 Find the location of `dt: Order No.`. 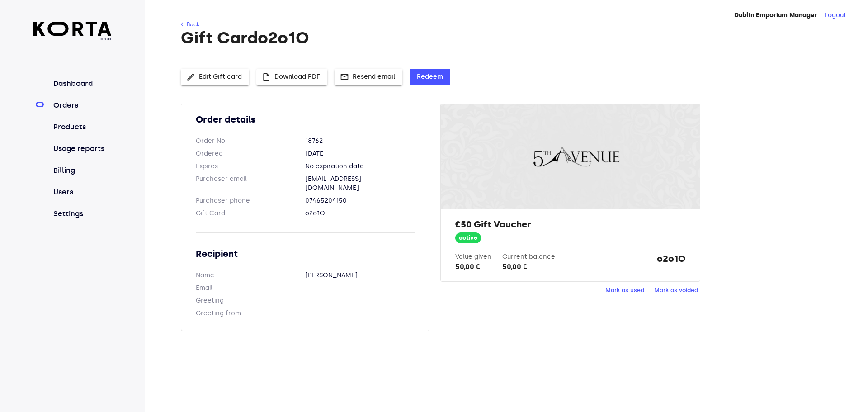

dt: Order No. is located at coordinates (250, 141).